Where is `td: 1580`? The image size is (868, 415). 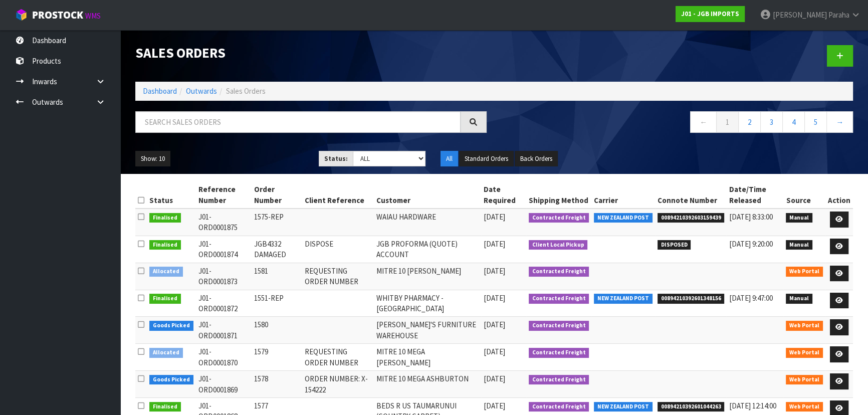 td: 1580 is located at coordinates (276, 330).